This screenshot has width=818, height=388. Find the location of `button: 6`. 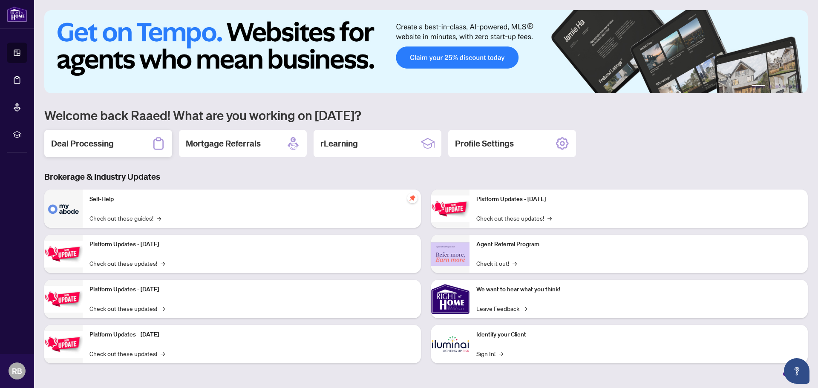

button: 6 is located at coordinates (798, 87).